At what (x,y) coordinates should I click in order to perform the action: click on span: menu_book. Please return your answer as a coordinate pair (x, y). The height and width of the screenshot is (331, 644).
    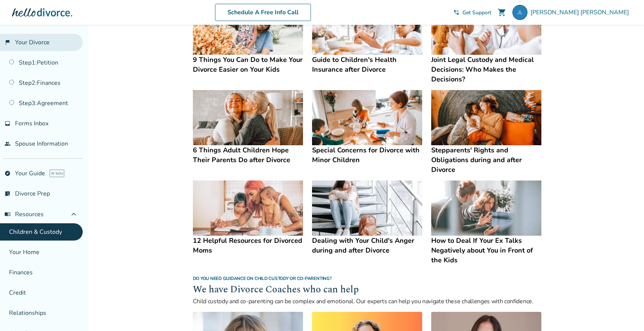
    Looking at the image, I should click on (7, 215).